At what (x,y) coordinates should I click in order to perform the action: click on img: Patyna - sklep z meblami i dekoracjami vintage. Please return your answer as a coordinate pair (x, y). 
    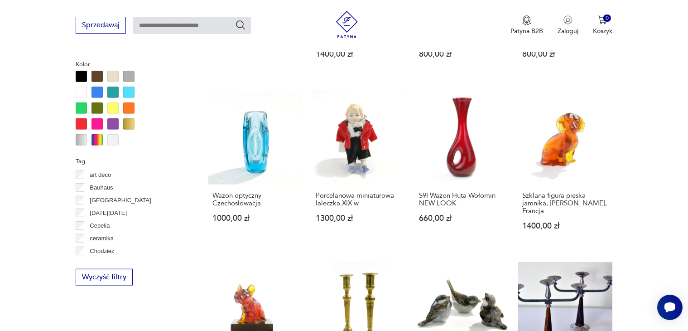
    Looking at the image, I should click on (347, 24).